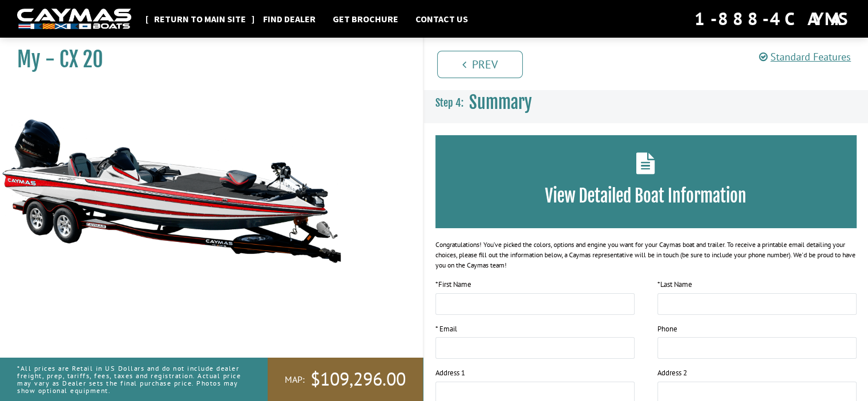 This screenshot has width=868, height=401. I want to click on span: MAP:, so click(294, 380).